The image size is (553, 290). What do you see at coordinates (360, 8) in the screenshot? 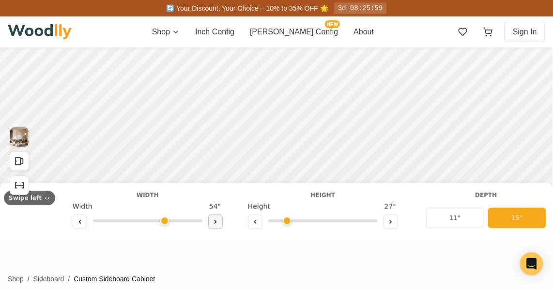
I see `div: 3d 08:25:59` at bounding box center [360, 8].